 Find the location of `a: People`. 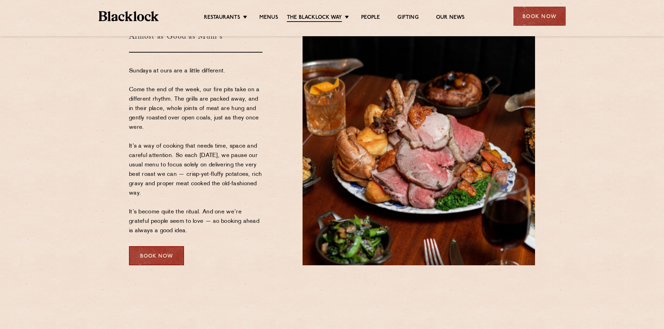

a: People is located at coordinates (370, 18).